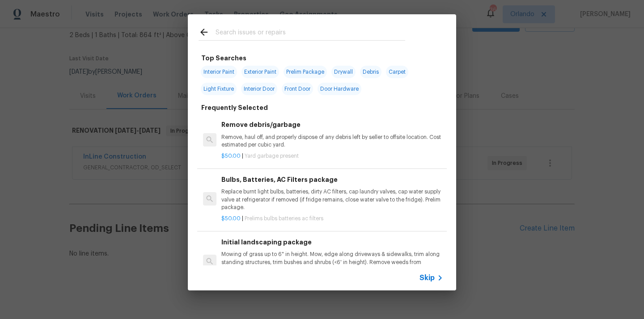 The width and height of the screenshot is (644, 319). Describe the element at coordinates (271, 156) in the screenshot. I see `span: Yard garbage present` at that location.